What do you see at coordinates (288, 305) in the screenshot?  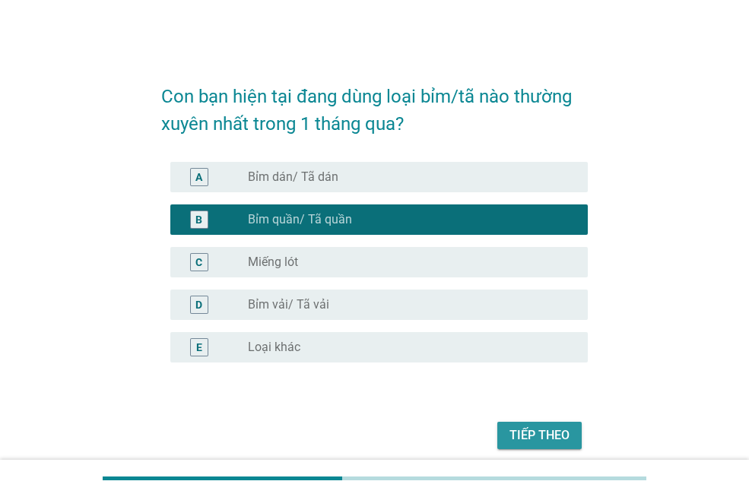 I see `label: Bỉm vải/ Tã vải` at bounding box center [288, 305].